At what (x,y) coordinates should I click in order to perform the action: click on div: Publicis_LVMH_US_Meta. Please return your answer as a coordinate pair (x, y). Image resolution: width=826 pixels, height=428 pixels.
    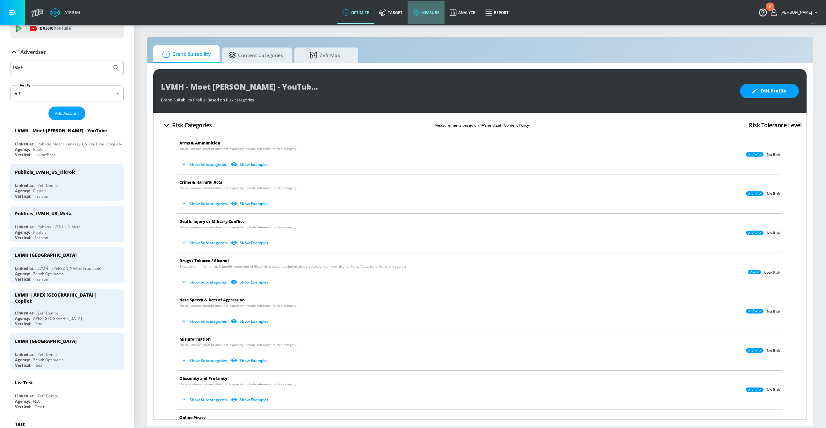
    Looking at the image, I should click on (59, 227).